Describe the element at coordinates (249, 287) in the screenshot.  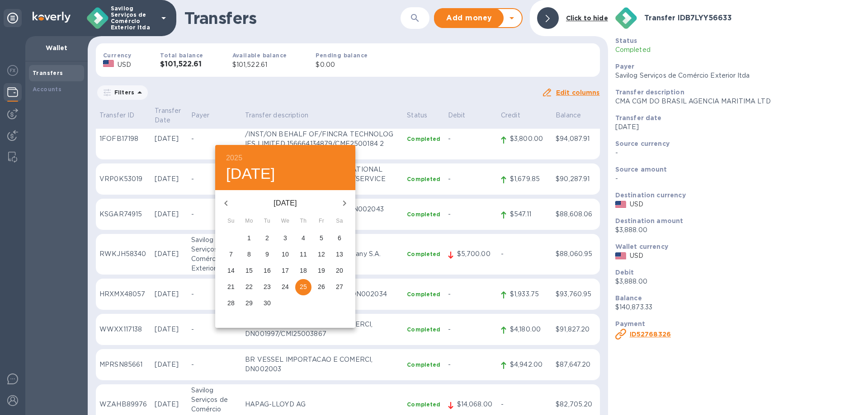
I see `p: 22` at that location.